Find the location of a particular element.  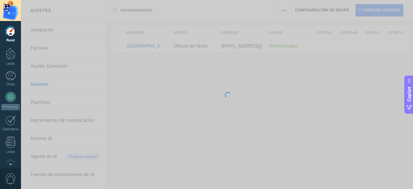

div: Leads is located at coordinates (11, 64).